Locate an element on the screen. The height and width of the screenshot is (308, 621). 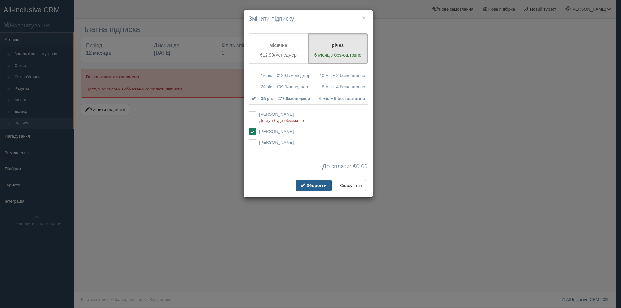
p: місячна is located at coordinates (278, 45).